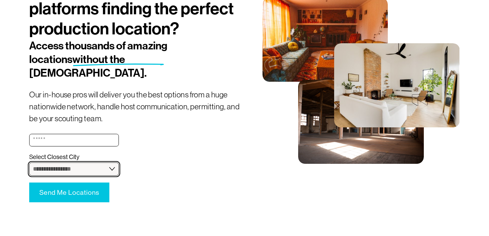  I want to click on span: Select Closest City, so click(54, 157).